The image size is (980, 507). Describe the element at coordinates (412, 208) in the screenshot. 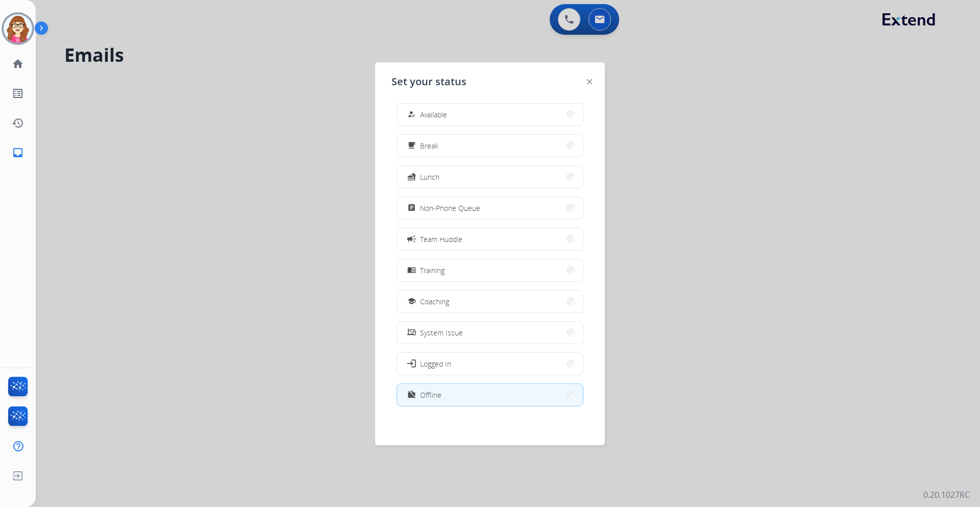

I see `mat-icon: assignment` at that location.